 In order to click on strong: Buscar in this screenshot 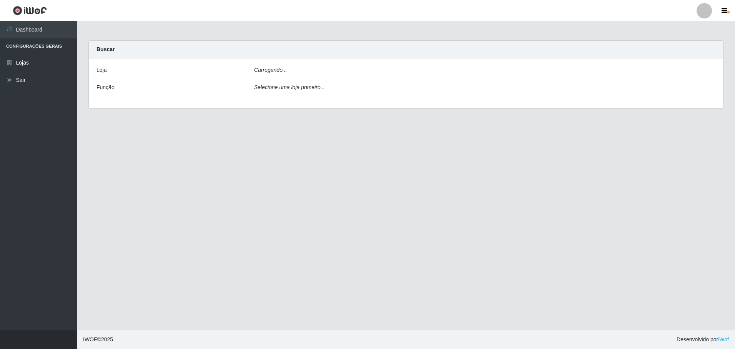, I will do `click(105, 49)`.